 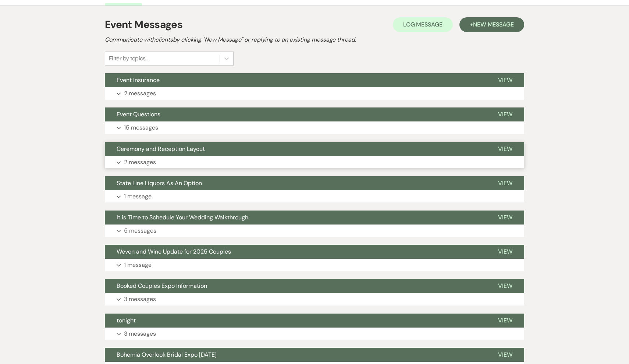 What do you see at coordinates (492, 25) in the screenshot?
I see `button: +New Message` at bounding box center [492, 25].